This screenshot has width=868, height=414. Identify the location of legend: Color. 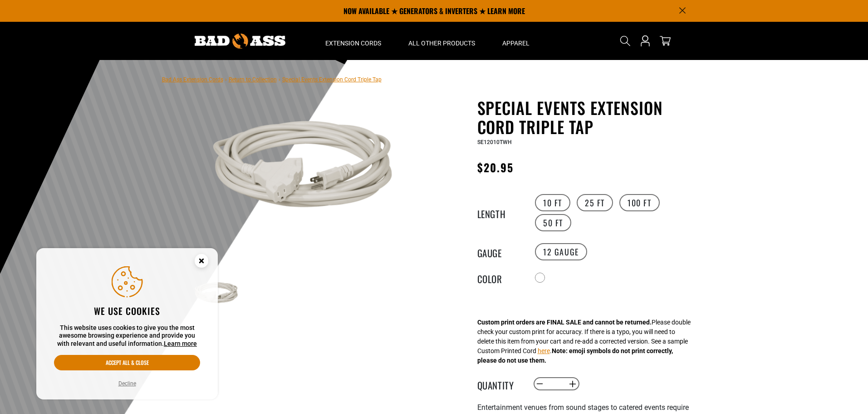
(500, 278).